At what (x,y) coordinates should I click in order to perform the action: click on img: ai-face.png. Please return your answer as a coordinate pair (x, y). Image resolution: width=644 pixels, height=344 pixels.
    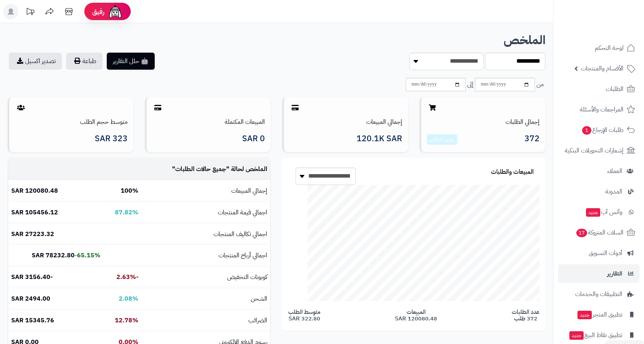
    Looking at the image, I should click on (115, 12).